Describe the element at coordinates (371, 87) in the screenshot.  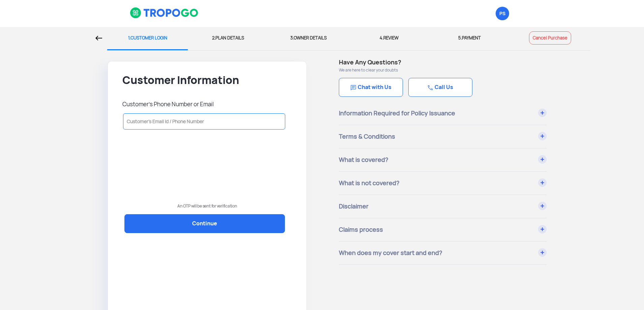
I see `a: Chat with Us` at that location.